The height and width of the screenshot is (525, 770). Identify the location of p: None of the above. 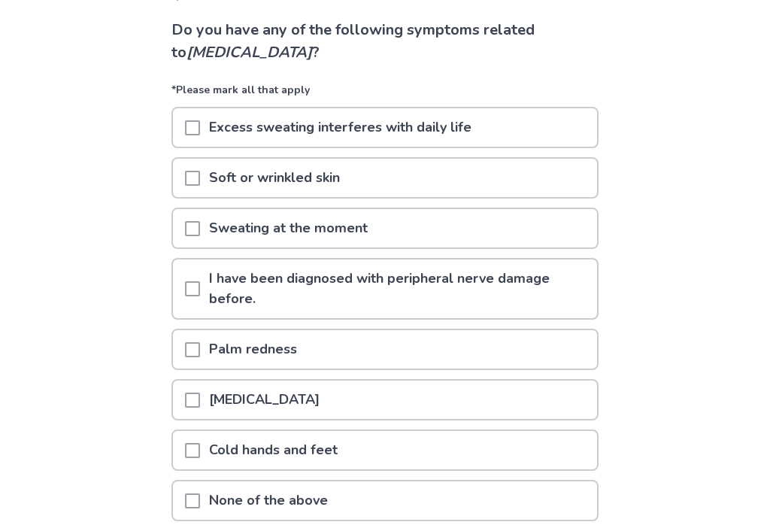
(268, 501).